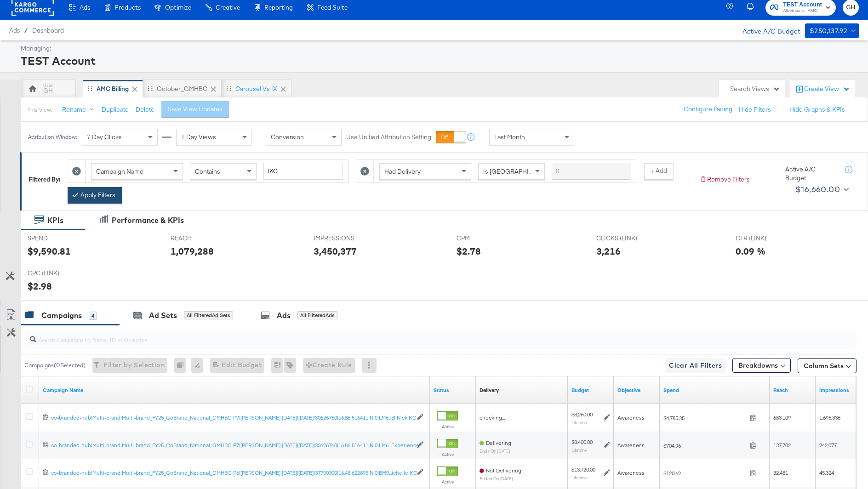 The height and width of the screenshot is (489, 868). I want to click on span: Albertsons - AMC, so click(802, 11).